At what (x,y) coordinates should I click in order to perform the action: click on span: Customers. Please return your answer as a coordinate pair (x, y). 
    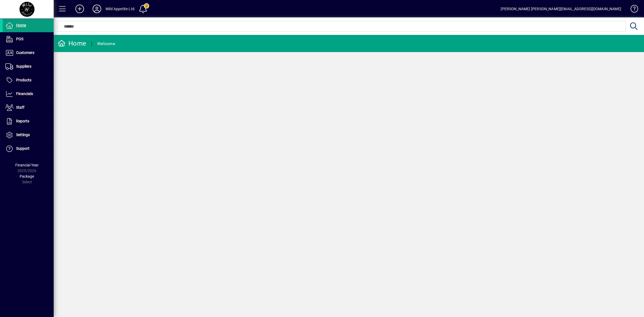
    Looking at the image, I should click on (26, 53).